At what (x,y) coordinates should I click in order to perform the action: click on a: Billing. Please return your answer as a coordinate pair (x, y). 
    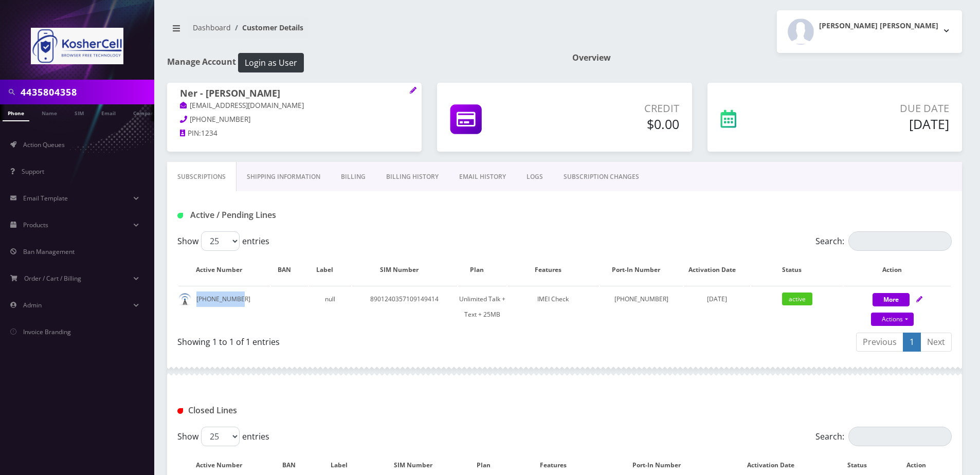
    Looking at the image, I should click on (353, 177).